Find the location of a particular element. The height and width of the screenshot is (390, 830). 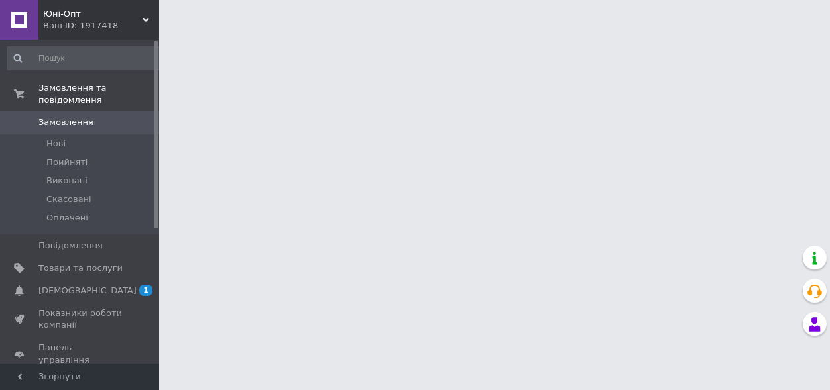

span: 1 is located at coordinates (146, 290).